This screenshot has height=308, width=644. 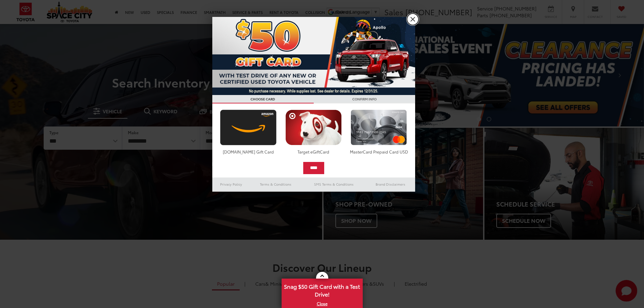 I want to click on a: SMS Terms & Conditions, so click(x=334, y=184).